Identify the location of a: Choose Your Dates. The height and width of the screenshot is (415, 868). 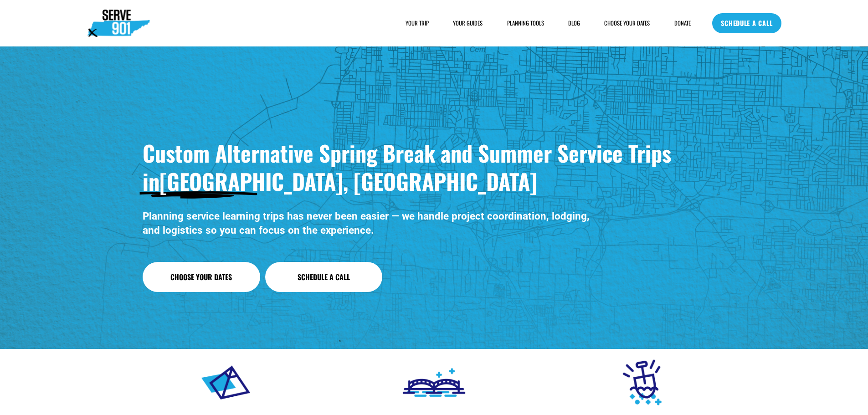
(201, 277).